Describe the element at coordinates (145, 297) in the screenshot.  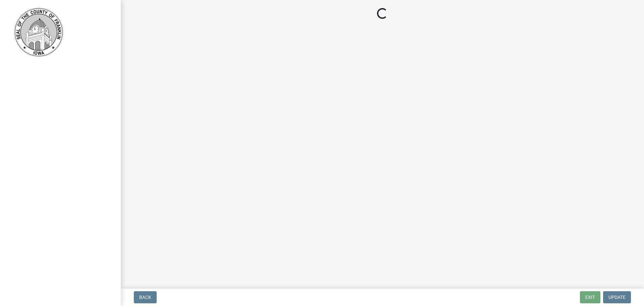
I see `span: Back` at that location.